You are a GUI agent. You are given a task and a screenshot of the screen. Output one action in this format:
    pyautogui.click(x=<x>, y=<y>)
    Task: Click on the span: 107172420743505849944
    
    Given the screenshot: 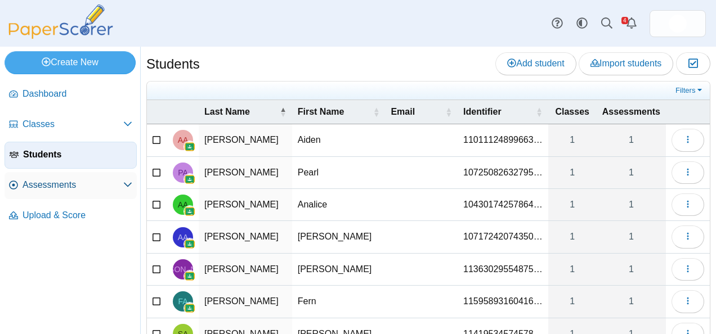 What is the action you would take?
    pyautogui.click(x=503, y=236)
    